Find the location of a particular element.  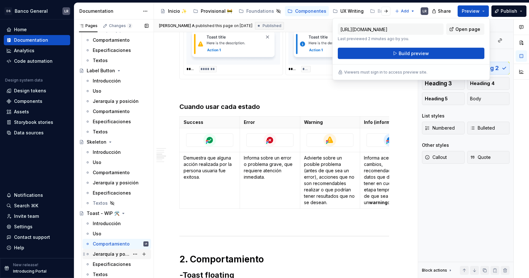

span: Open page is located at coordinates (468, 29).